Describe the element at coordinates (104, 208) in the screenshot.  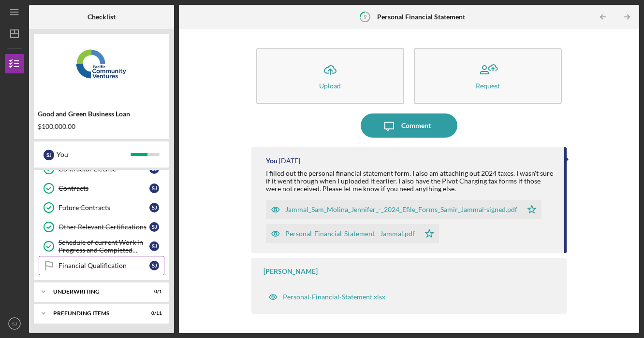
I see `div: Future Contracts` at that location.